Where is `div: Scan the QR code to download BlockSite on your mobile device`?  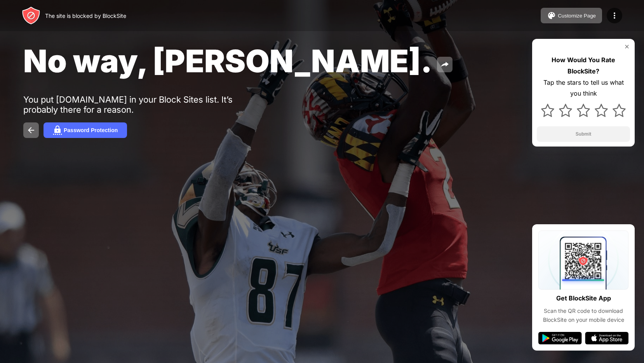 div: Scan the QR code to download BlockSite on your mobile device is located at coordinates (583, 315).